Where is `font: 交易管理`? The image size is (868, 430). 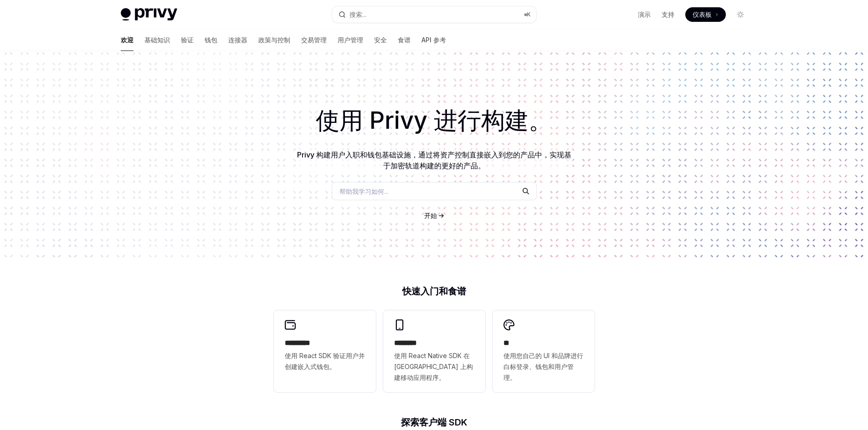
font: 交易管理 is located at coordinates (314, 40).